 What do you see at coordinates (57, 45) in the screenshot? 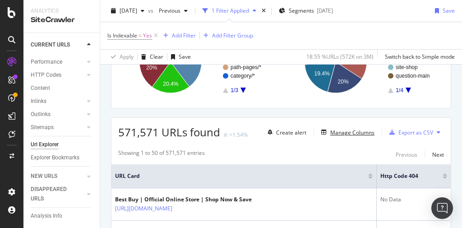
I see `a: CURRENT URLS` at bounding box center [57, 45].